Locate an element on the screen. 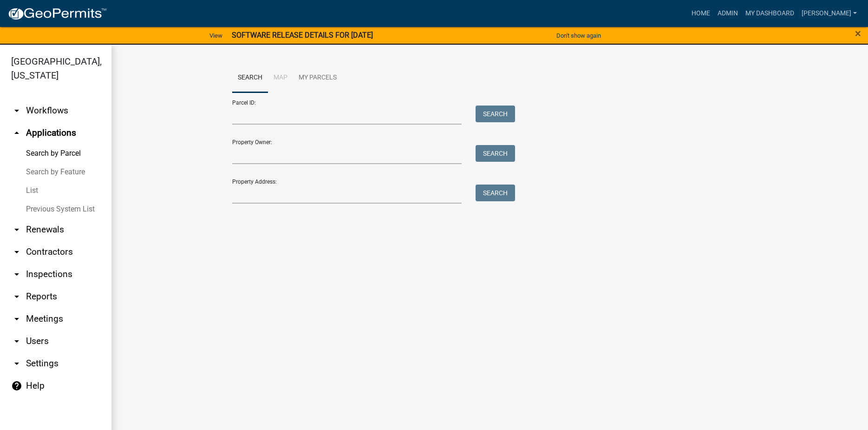  a: Search is located at coordinates (250, 78).